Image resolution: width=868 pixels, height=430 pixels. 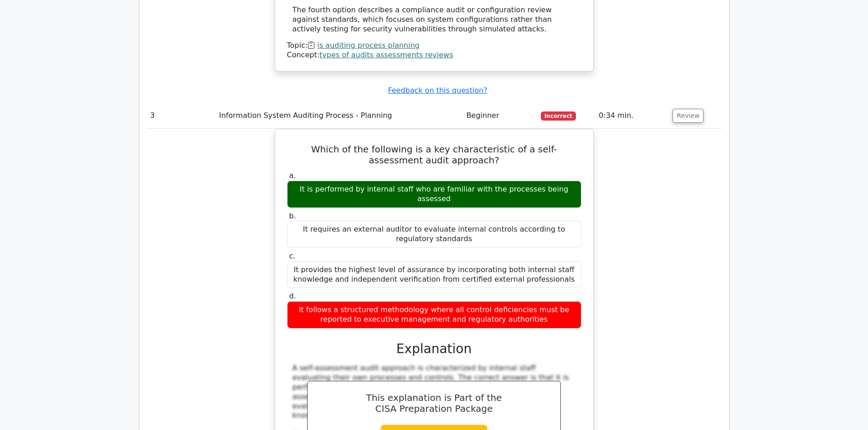 What do you see at coordinates (558, 116) in the screenshot?
I see `span: Incorrect` at bounding box center [558, 116].